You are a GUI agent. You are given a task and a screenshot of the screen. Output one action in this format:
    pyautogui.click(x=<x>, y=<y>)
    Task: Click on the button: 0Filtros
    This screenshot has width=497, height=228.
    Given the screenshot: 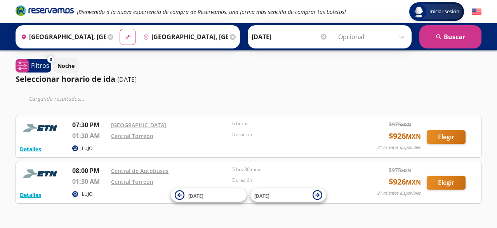 What is the action you would take?
    pyautogui.click(x=33, y=66)
    